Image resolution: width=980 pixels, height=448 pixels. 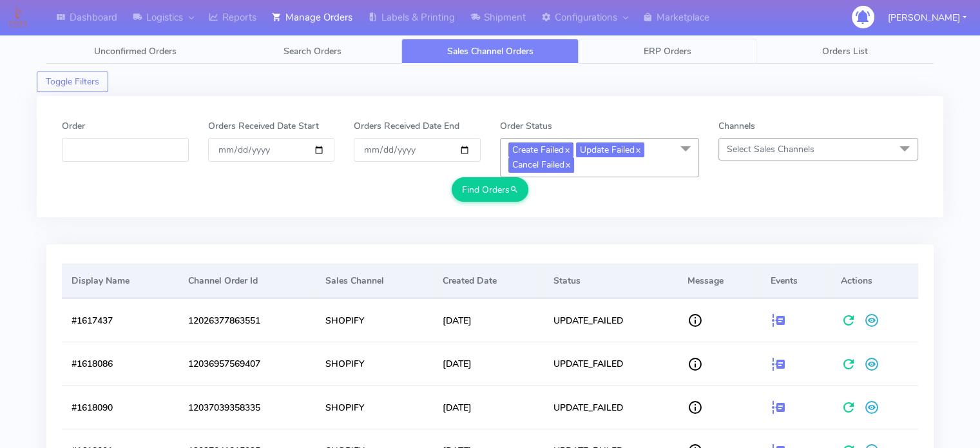 What do you see at coordinates (610, 149) in the screenshot?
I see `span: Update Failed` at bounding box center [610, 149].